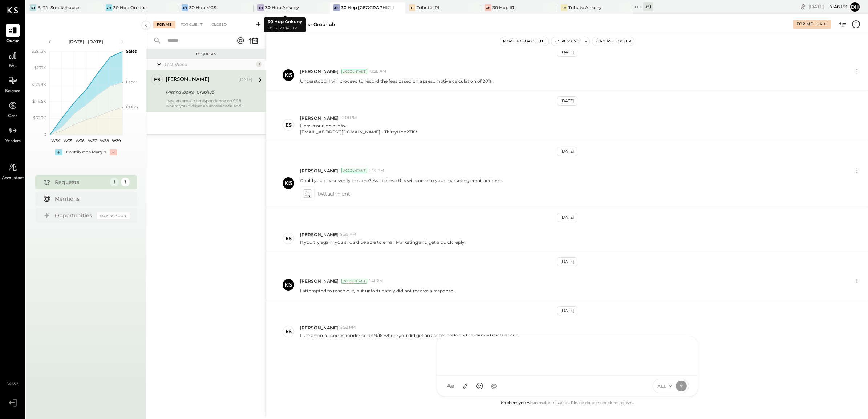 This screenshot has height=419, width=868. I want to click on text: $291.3K, so click(39, 51).